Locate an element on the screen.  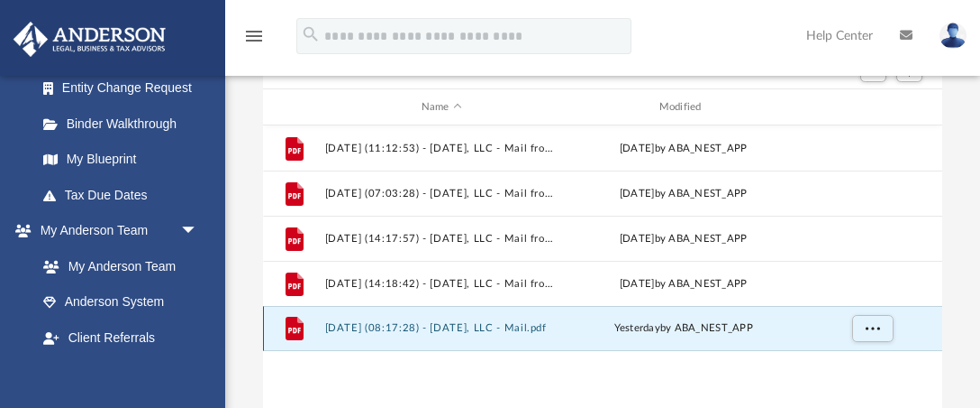
a: My Anderson Team is located at coordinates (116, 266).